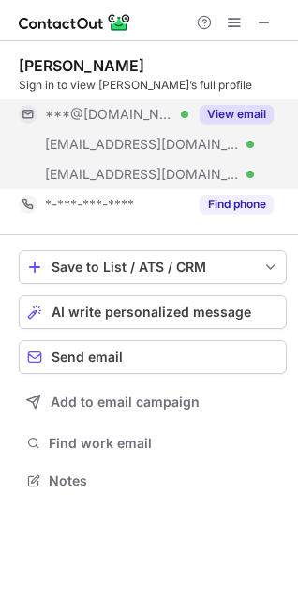 The image size is (298, 598). Describe the element at coordinates (153, 357) in the screenshot. I see `button: Send email` at that location.